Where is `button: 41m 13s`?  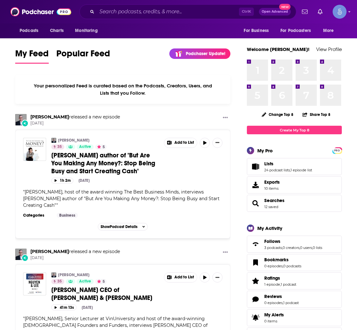
button: 41m 13s is located at coordinates (64, 307).